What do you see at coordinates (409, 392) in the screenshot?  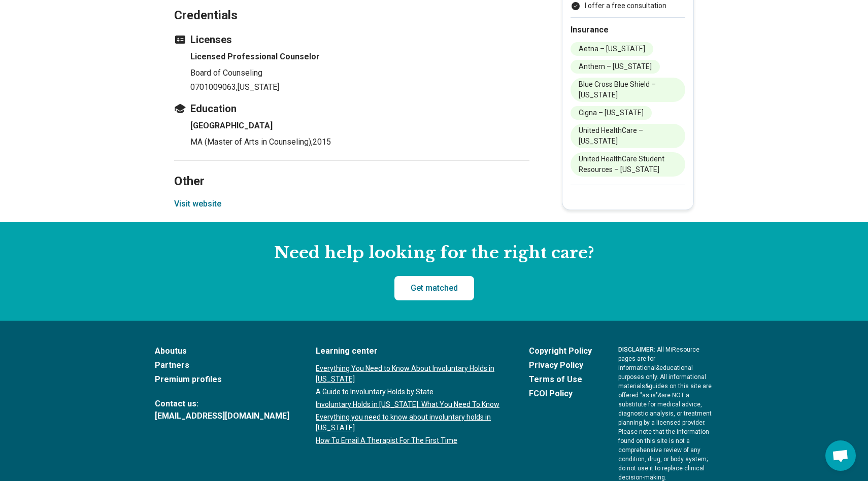 I see `a: A Guide to Involuntary Holds by State` at bounding box center [409, 392].